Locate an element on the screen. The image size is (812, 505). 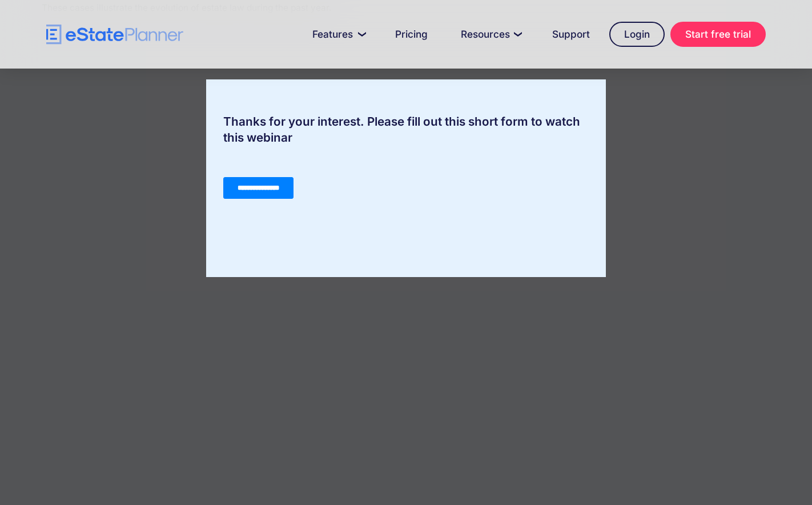
a: Support is located at coordinates (571, 34).